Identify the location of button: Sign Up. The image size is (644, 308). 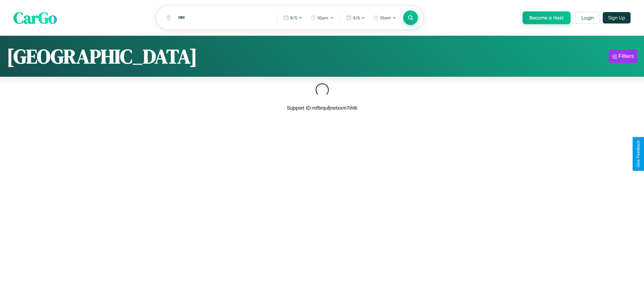
(617, 18).